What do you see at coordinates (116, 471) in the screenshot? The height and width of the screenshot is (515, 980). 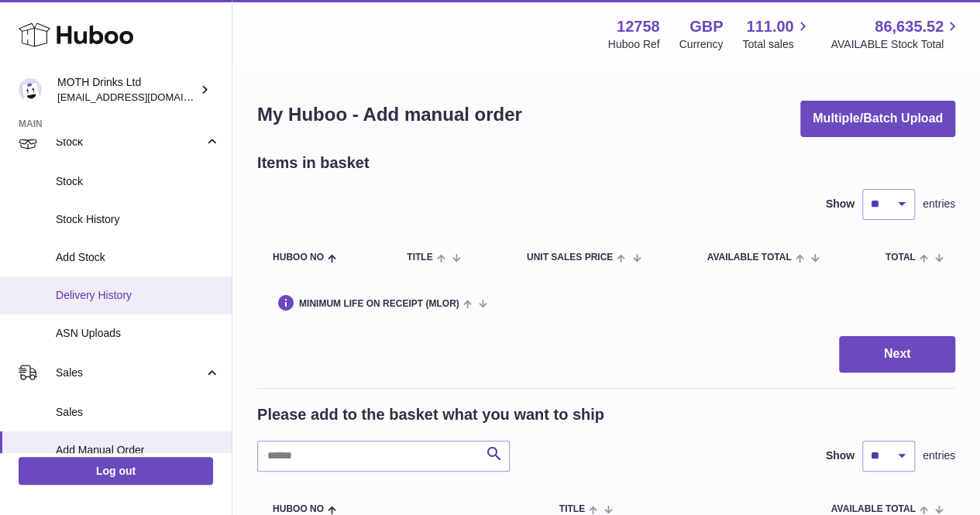 I see `a: Log out` at bounding box center [116, 471].